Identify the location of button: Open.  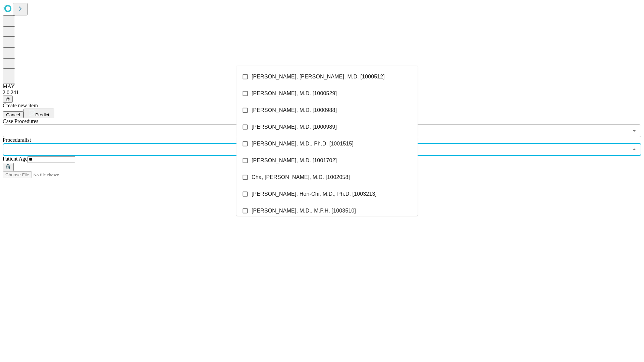
(635, 130).